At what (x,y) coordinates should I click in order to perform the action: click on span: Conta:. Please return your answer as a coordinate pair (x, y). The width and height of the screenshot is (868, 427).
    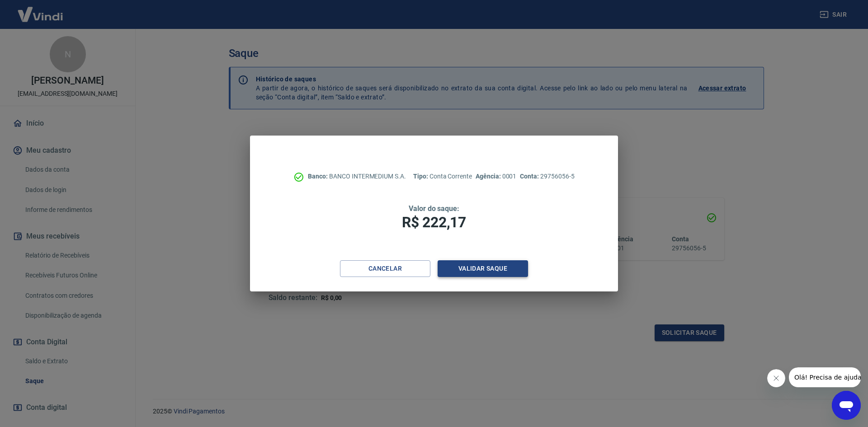
    Looking at the image, I should click on (530, 176).